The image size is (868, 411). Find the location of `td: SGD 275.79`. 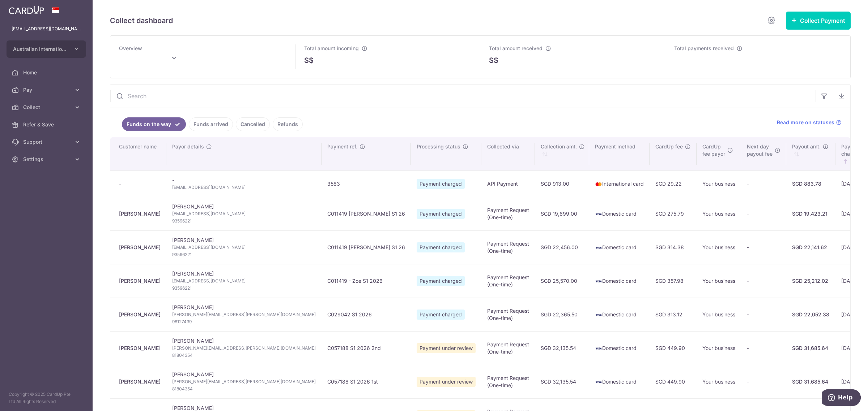

td: SGD 275.79 is located at coordinates (673, 213).